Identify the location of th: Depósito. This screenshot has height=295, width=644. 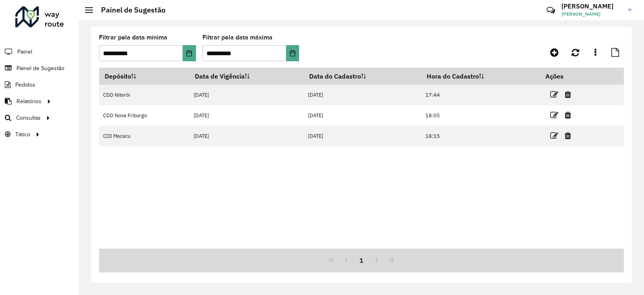
(144, 76).